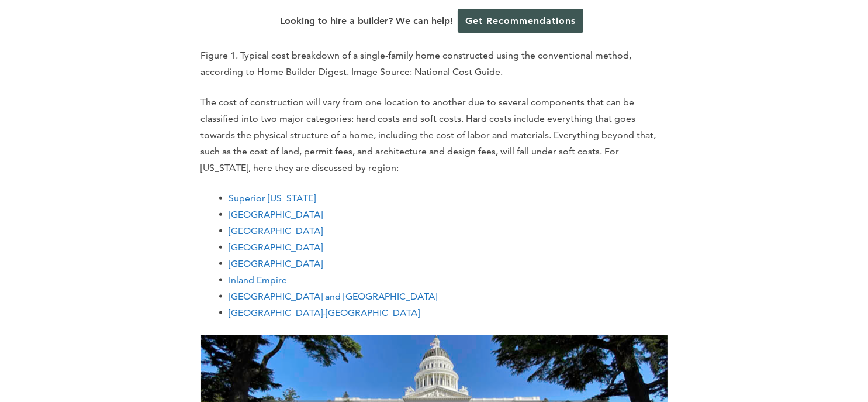 This screenshot has height=402, width=868. I want to click on p: The cost of construction will vary from one location to another due to several components that ca..., so click(434, 135).